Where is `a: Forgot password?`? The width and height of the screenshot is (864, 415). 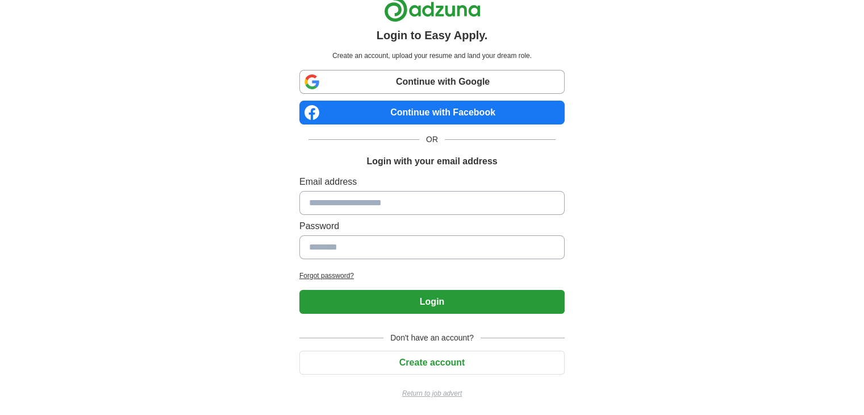 a: Forgot password? is located at coordinates (432, 276).